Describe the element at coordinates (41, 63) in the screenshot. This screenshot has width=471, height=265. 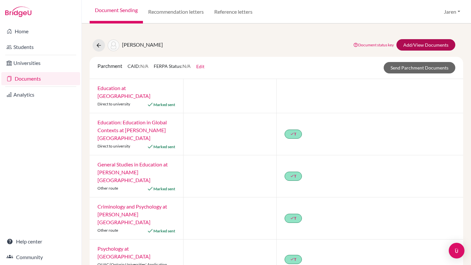
I see `a: Universities` at that location.